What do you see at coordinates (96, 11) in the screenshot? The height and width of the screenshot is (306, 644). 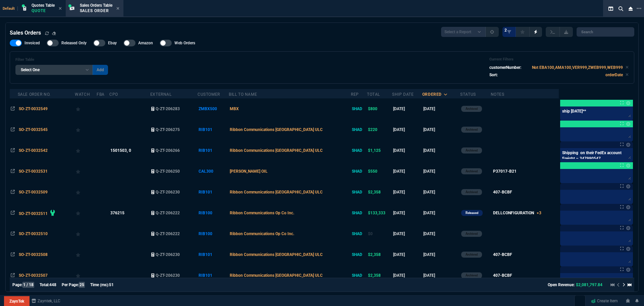 I see `p: Sales Order` at bounding box center [96, 11].